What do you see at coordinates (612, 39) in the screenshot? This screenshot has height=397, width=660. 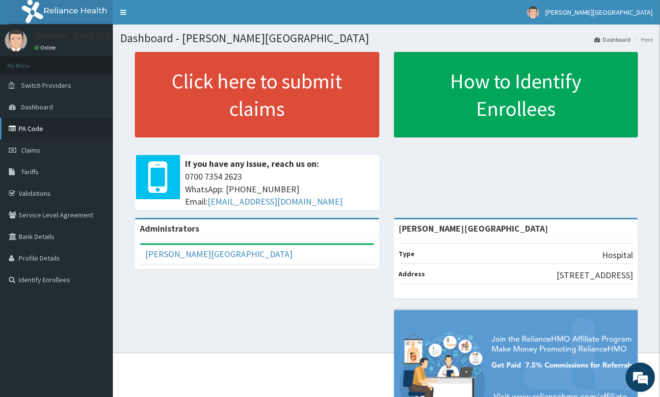 I see `a: Dashboard` at bounding box center [612, 39].